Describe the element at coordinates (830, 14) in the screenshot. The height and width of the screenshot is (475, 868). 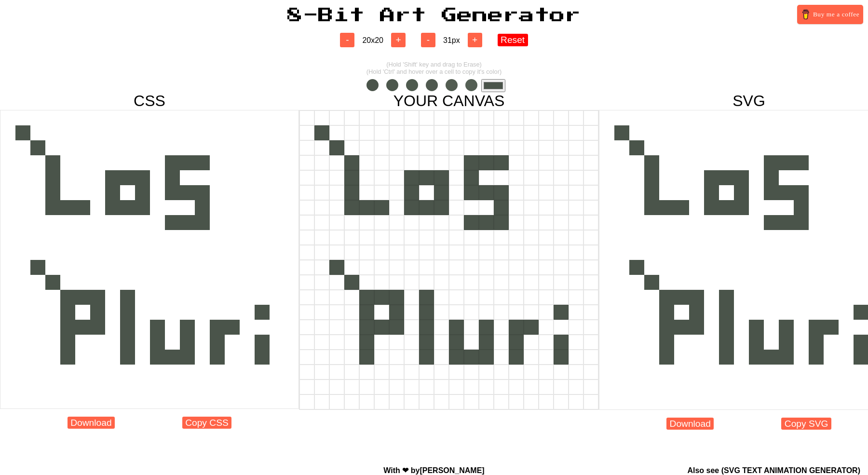
I see `a: Buy me a coffee` at that location.